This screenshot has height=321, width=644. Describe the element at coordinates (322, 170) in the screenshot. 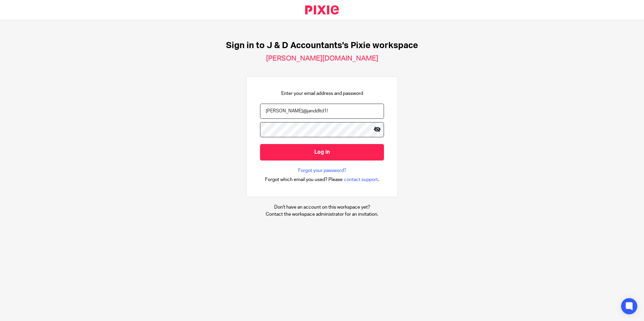

I see `a: Forgot your password?` at that location.